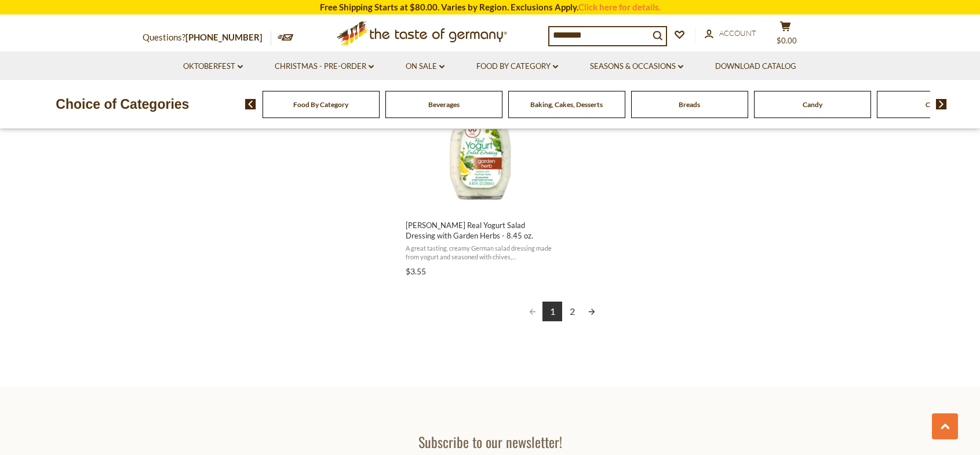 The width and height of the screenshot is (980, 455). I want to click on a: Breads, so click(689, 104).